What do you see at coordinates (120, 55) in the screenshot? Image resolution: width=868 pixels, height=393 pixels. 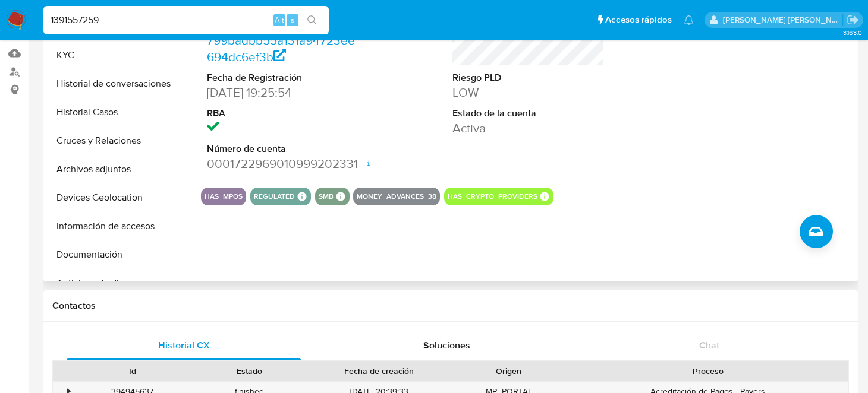 I see `button: KYC` at bounding box center [120, 55].